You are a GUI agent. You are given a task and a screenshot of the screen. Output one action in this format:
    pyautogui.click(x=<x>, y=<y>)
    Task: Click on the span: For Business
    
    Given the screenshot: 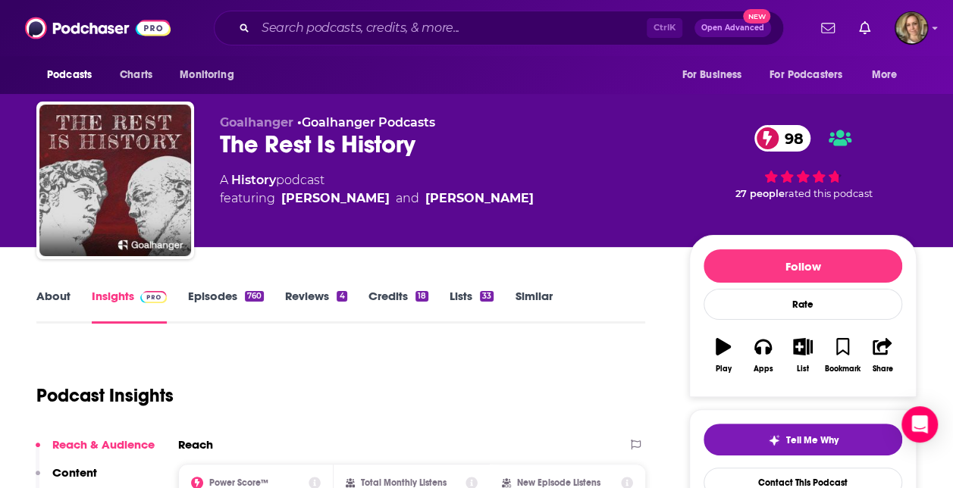 What is the action you would take?
    pyautogui.click(x=711, y=75)
    